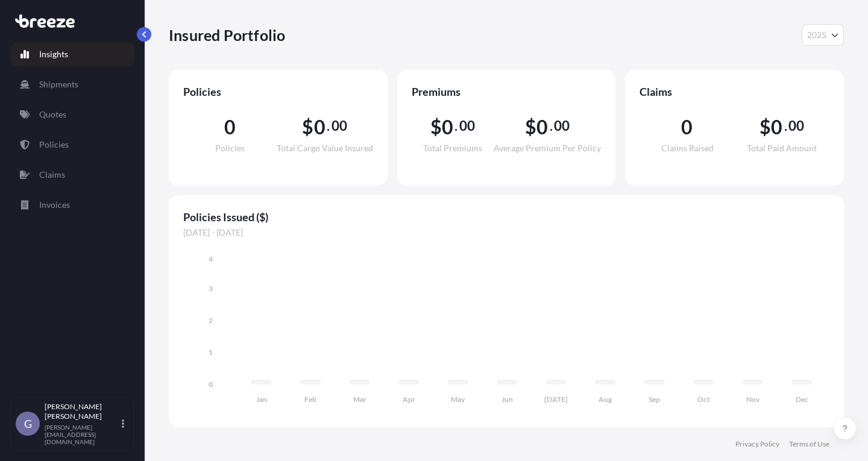 The height and width of the screenshot is (461, 868). What do you see at coordinates (808, 445) in the screenshot?
I see `a: Terms of Use` at bounding box center [808, 445].